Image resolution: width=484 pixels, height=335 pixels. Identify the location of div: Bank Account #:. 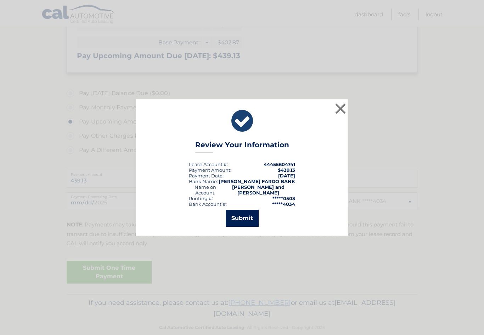
(208, 204).